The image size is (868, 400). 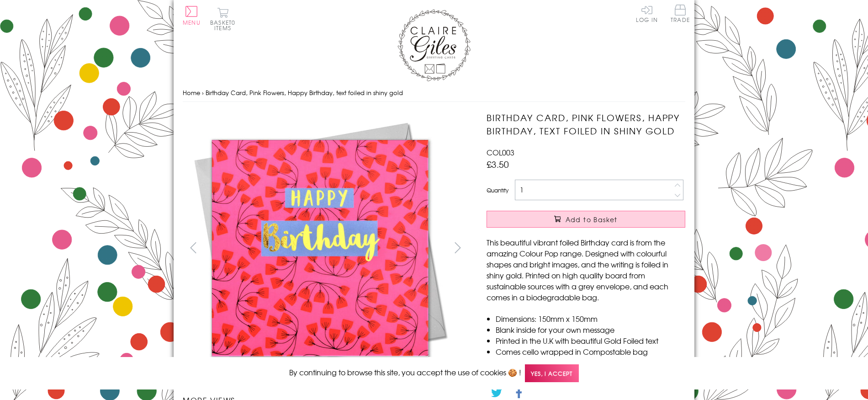 I want to click on img: Claire Giles Greetings Cards, so click(x=434, y=46).